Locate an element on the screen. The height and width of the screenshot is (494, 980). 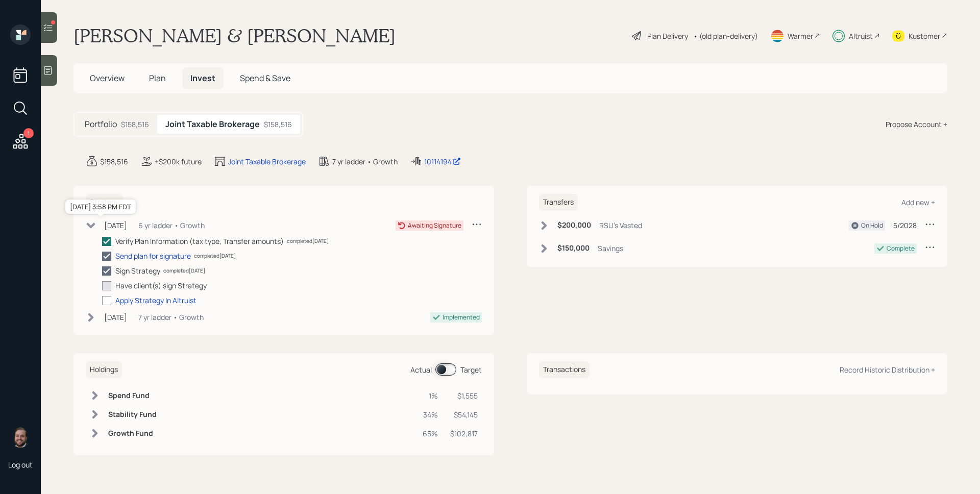
div: Target is located at coordinates (471, 370).